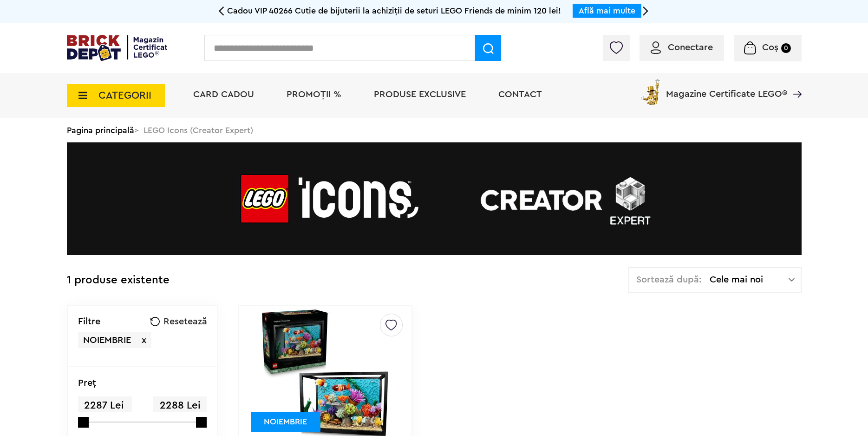 This screenshot has width=868, height=436. What do you see at coordinates (786, 48) in the screenshot?
I see `small: 0` at bounding box center [786, 48].